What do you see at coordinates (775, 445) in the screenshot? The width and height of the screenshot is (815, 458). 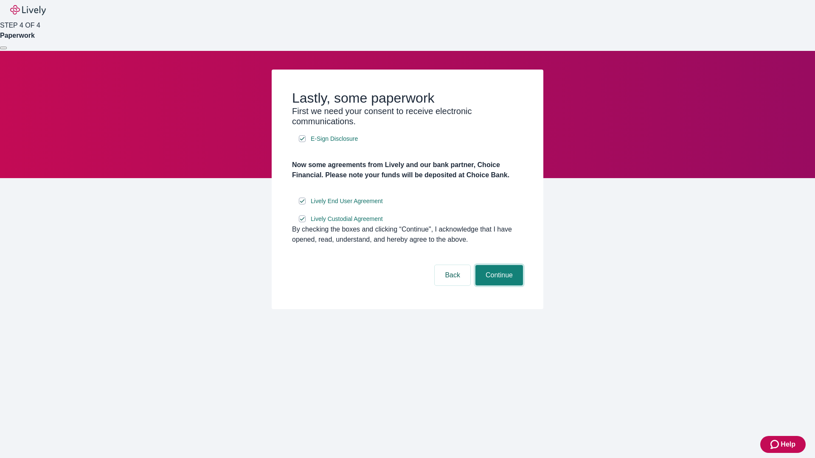 I see `svg: Zendesk support icon` at bounding box center [775, 445].